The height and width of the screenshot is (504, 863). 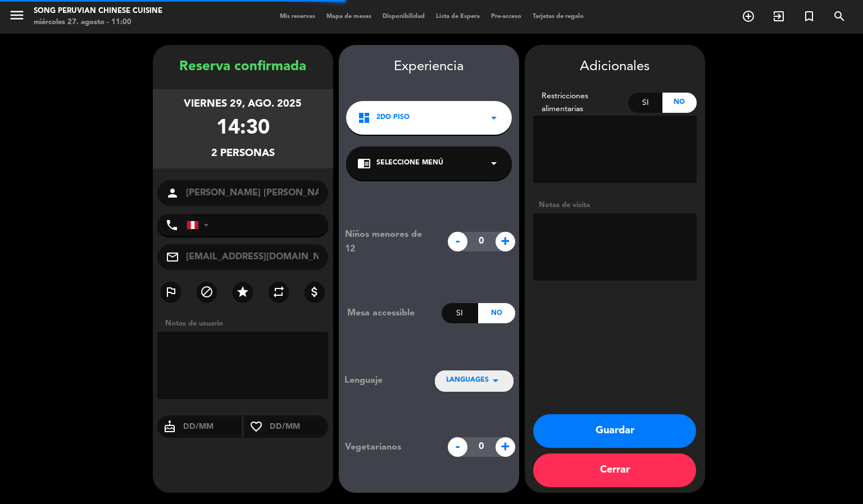 What do you see at coordinates (257, 427) in the screenshot?
I see `i: favorite_border` at bounding box center [257, 427].